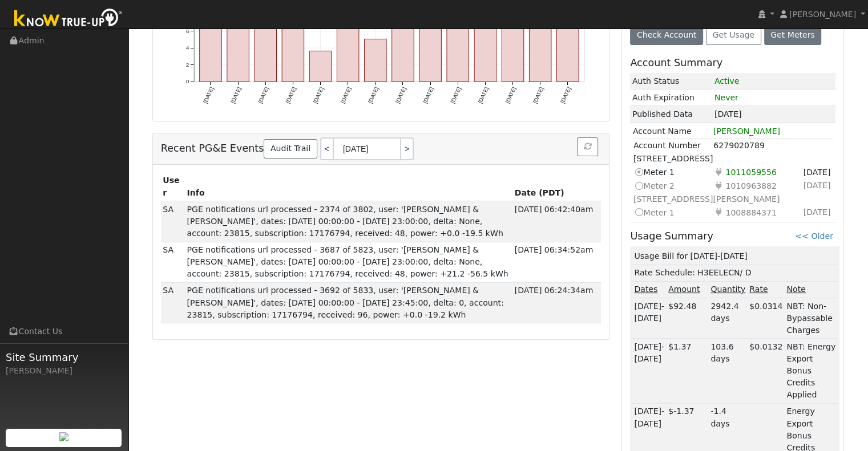  What do you see at coordinates (733, 35) in the screenshot?
I see `button: Get Usage` at bounding box center [733, 35].